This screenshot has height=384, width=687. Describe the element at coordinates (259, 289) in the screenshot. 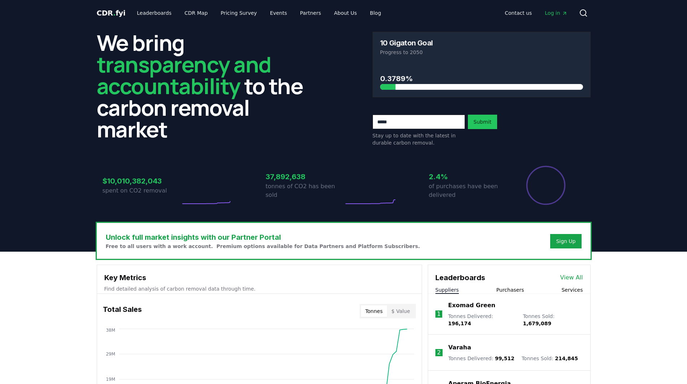

I see `p: Find detailed analysis of carbon removal data through time.` at that location.